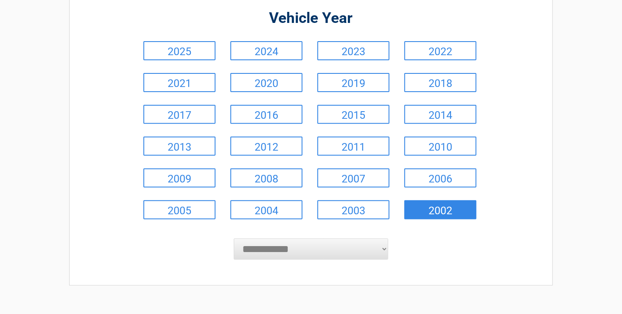  Describe the element at coordinates (179, 146) in the screenshot. I see `a: 2013` at that location.